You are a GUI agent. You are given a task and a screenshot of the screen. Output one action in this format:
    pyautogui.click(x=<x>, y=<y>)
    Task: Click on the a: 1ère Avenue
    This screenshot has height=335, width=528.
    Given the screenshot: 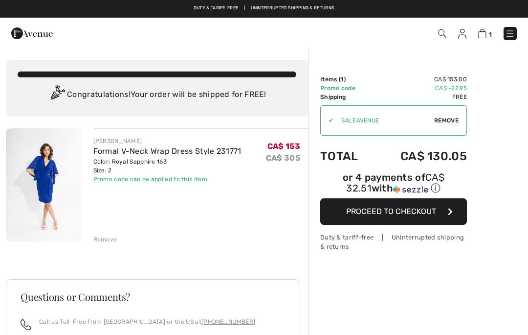 What is the action you would take?
    pyautogui.click(x=32, y=32)
    